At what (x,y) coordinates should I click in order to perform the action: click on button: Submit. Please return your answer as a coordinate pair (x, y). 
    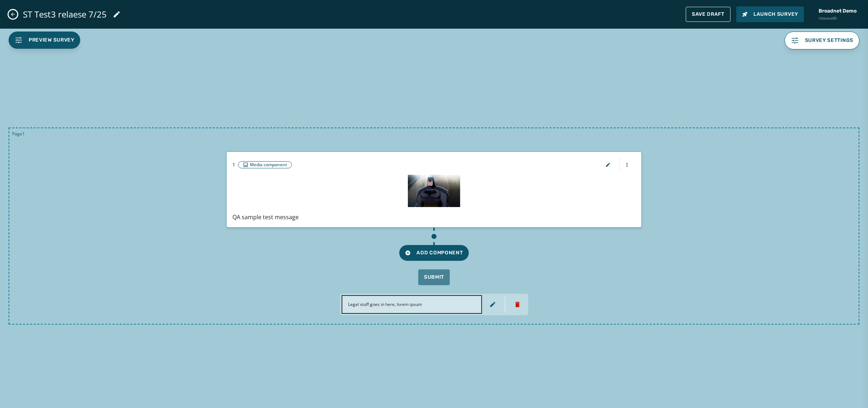
    Looking at the image, I should click on (434, 277).